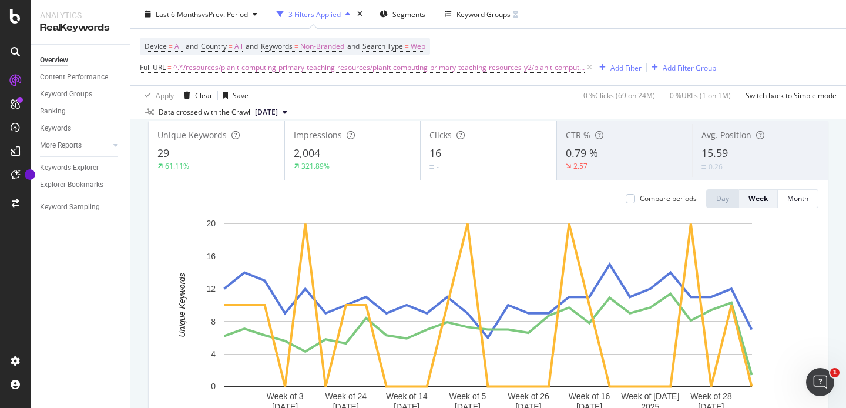 Image resolution: width=846 pixels, height=408 pixels. Describe the element at coordinates (277, 46) in the screenshot. I see `span: Keywords` at that location.